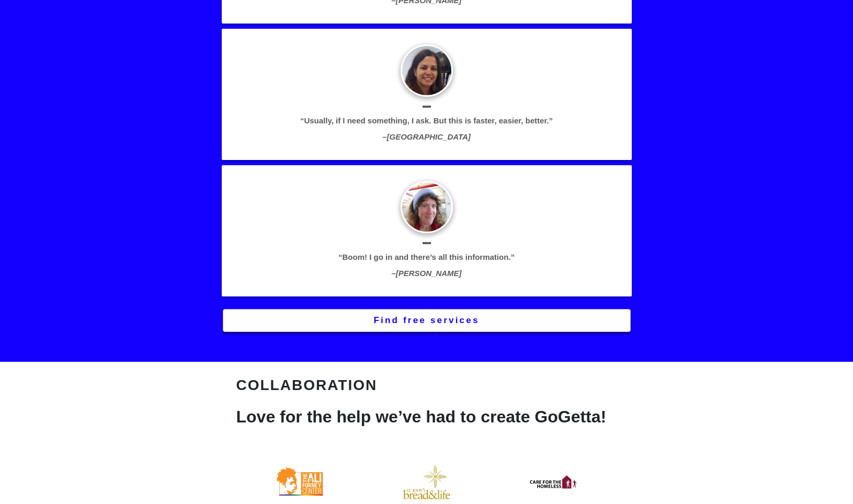 This screenshot has width=853, height=504. Describe the element at coordinates (554, 482) in the screenshot. I see `img: Care for the Homeless logo` at that location.